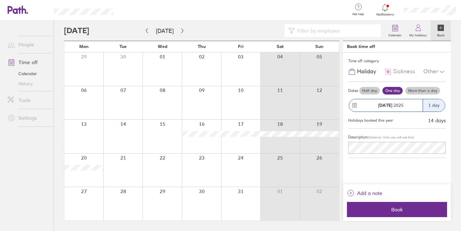 This screenshot has height=231, width=461. I want to click on span: Fri, so click(241, 47).